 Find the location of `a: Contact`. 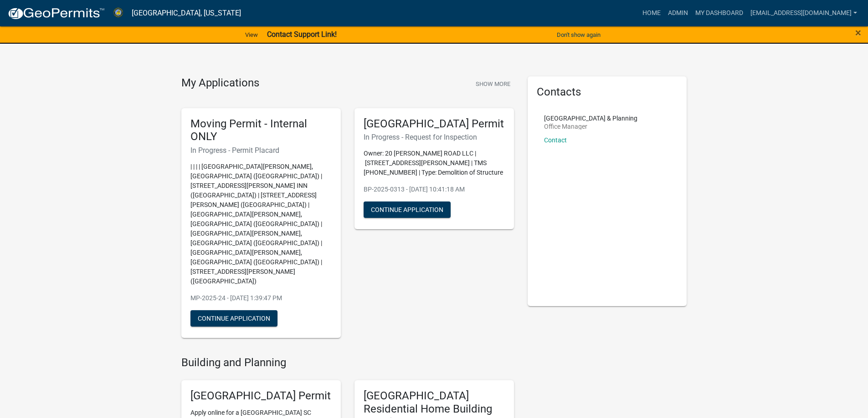

a: Contact is located at coordinates (555, 140).